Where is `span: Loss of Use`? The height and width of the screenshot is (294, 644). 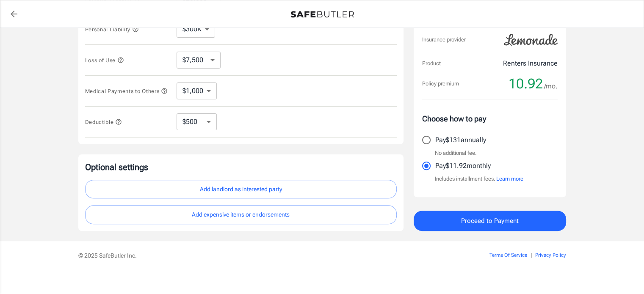
span: Loss of Use is located at coordinates (105, 60).